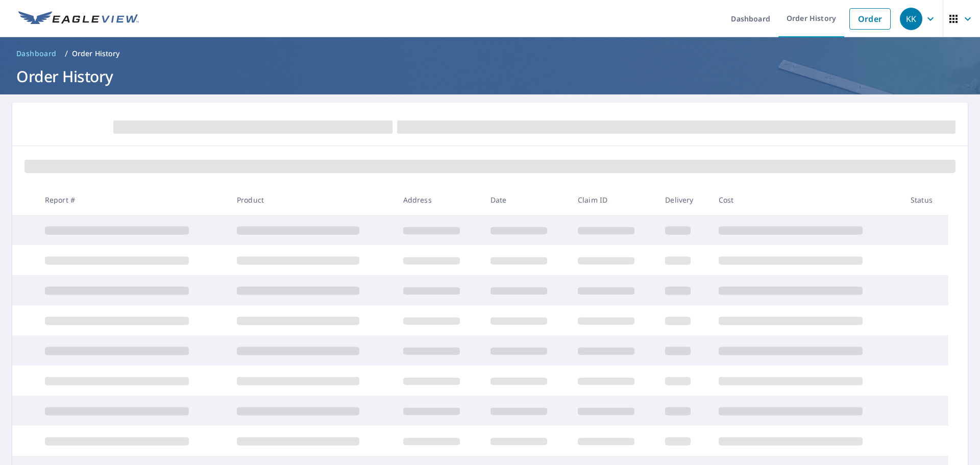  What do you see at coordinates (36, 53) in the screenshot?
I see `a: Dashboard` at bounding box center [36, 53].